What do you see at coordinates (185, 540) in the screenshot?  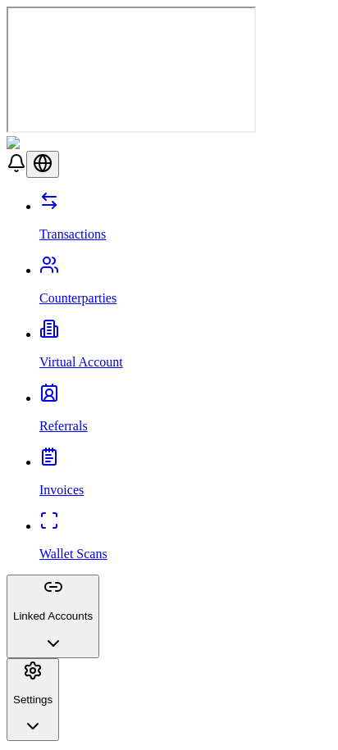 I see `a: Wallet Scans` at bounding box center [185, 540].